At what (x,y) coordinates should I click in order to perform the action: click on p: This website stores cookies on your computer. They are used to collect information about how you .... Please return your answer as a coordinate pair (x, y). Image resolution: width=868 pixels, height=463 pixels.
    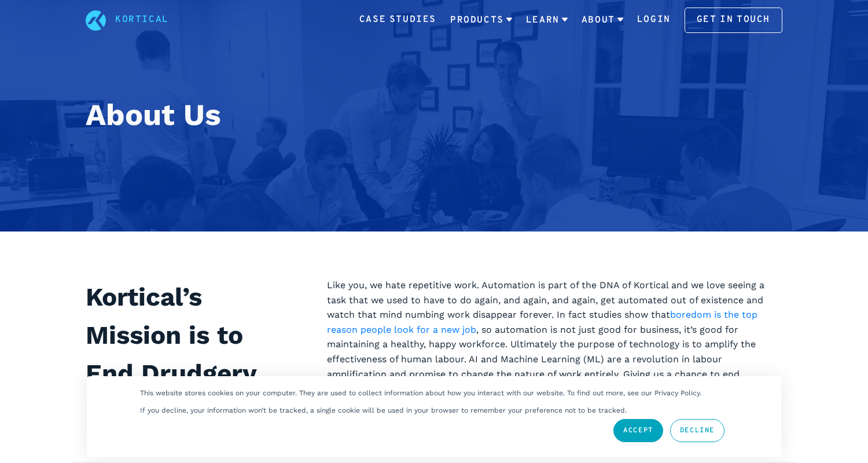
    Looking at the image, I should click on (421, 393).